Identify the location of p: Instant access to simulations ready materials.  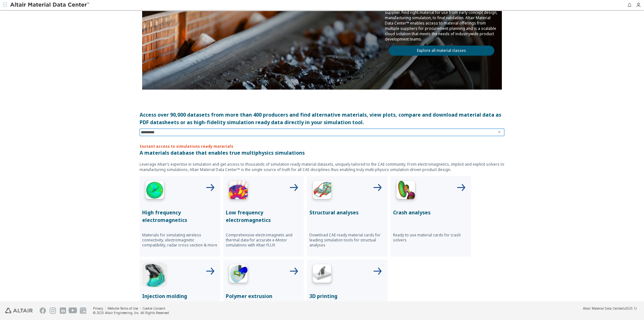
(322, 146).